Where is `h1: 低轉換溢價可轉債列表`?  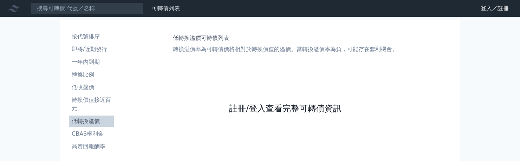
h1: 低轉換溢價可轉債列表 is located at coordinates (285, 38).